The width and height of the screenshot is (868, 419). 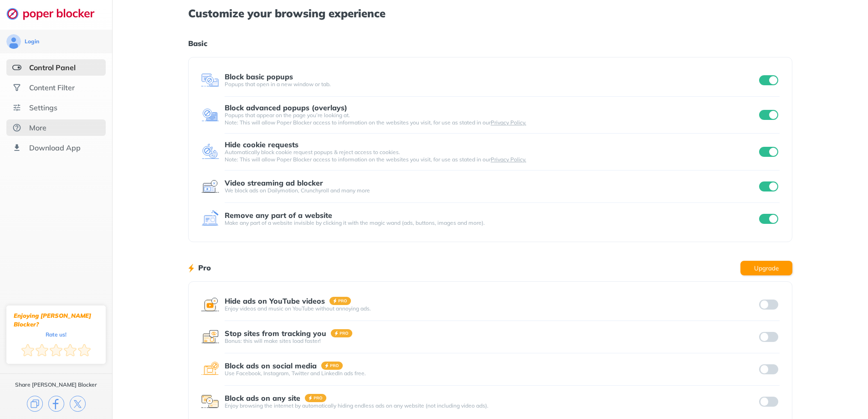 I want to click on div: Stop sites from tracking you, so click(x=275, y=333).